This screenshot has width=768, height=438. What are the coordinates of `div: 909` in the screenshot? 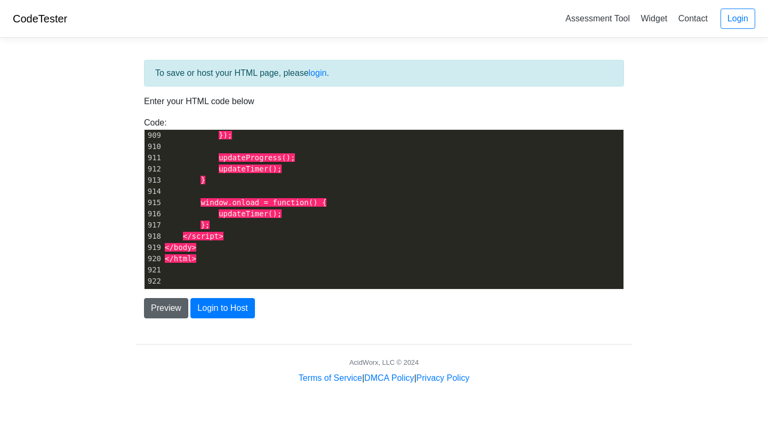 It's located at (154, 135).